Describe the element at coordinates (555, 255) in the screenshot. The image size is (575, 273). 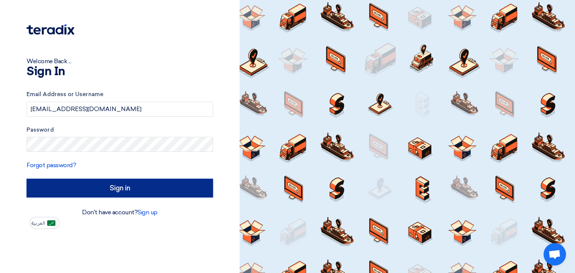
I see `a: Open chat` at that location.